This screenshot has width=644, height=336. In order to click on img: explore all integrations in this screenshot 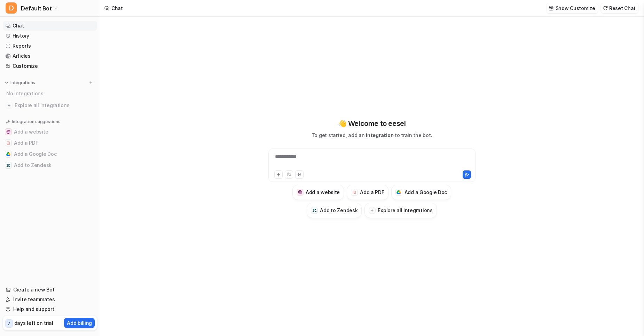, I will do `click(9, 105)`.